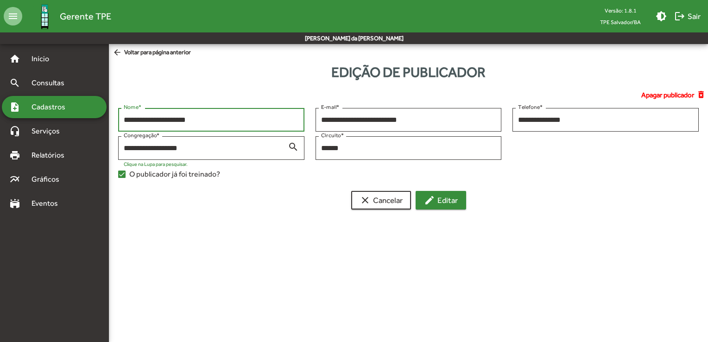  Describe the element at coordinates (44, 16) in the screenshot. I see `img: Logo` at that location.